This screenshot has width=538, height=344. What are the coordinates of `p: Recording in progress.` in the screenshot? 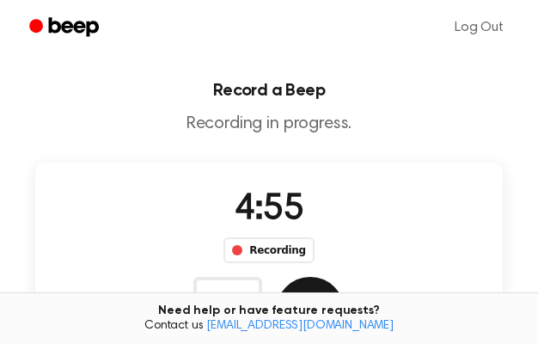 It's located at (269, 124).